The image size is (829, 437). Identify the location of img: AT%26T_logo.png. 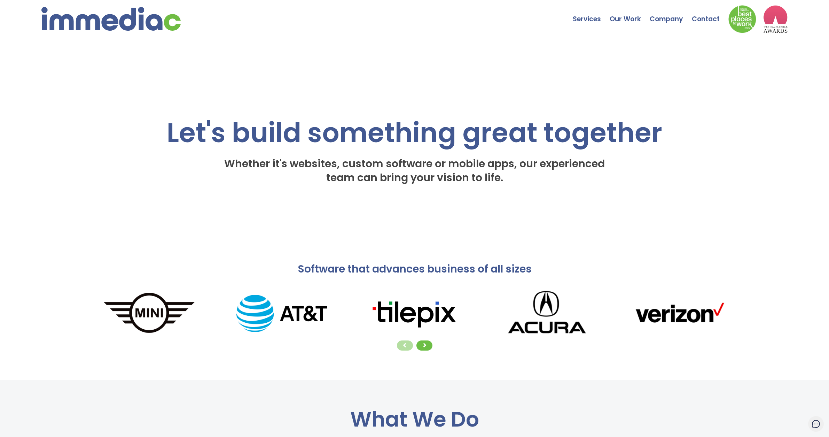
(282, 313).